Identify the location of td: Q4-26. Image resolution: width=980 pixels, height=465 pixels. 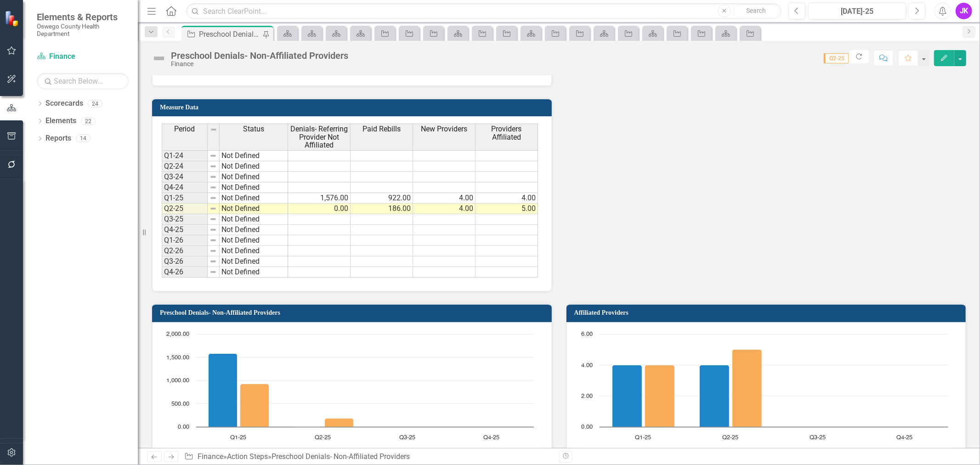
(185, 272).